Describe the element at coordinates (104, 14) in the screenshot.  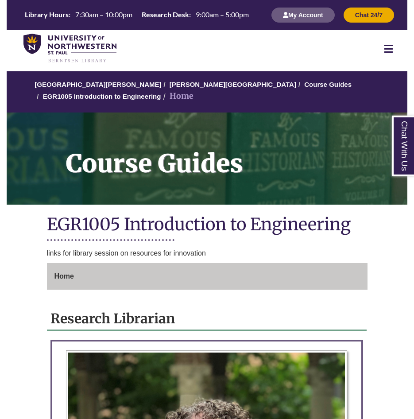
I see `span: 7:30am – 10:00pm` at that location.